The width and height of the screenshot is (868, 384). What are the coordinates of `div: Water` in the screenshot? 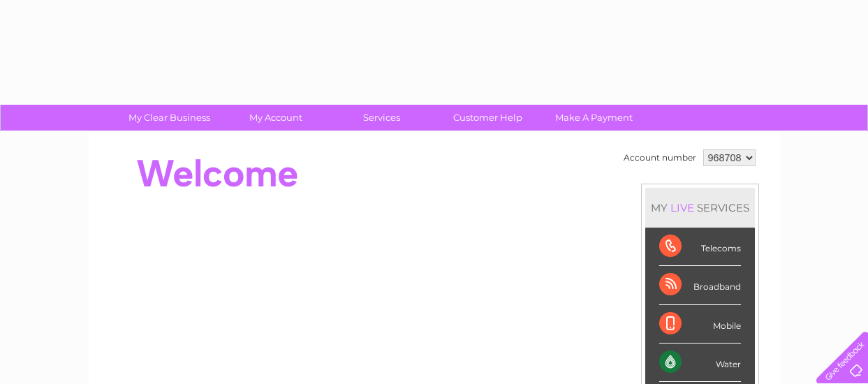 It's located at (699, 362).